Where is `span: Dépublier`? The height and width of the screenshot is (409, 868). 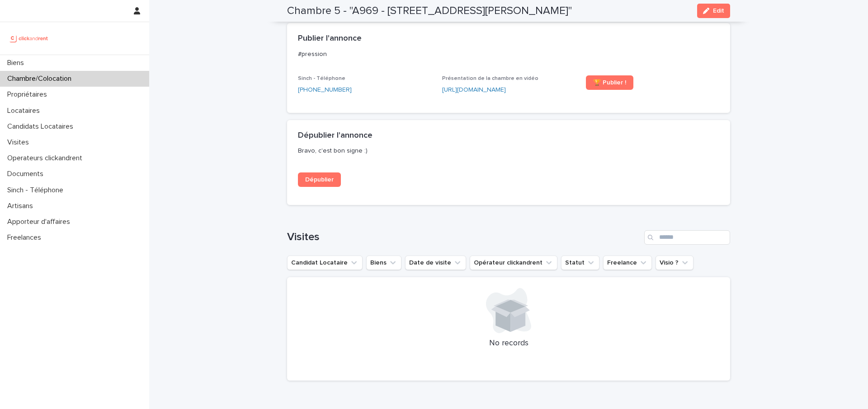
span: Dépublier is located at coordinates (319, 180).